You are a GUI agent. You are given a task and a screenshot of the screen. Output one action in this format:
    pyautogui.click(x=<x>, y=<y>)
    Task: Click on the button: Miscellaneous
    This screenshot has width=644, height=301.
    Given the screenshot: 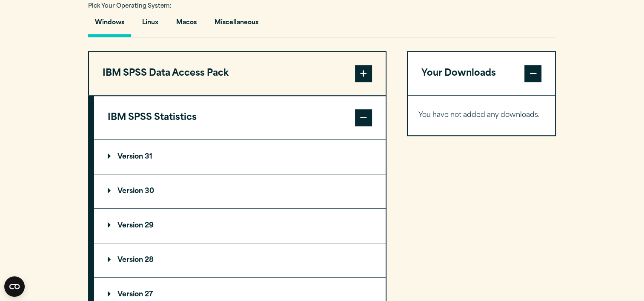 What is the action you would take?
    pyautogui.click(x=236, y=25)
    